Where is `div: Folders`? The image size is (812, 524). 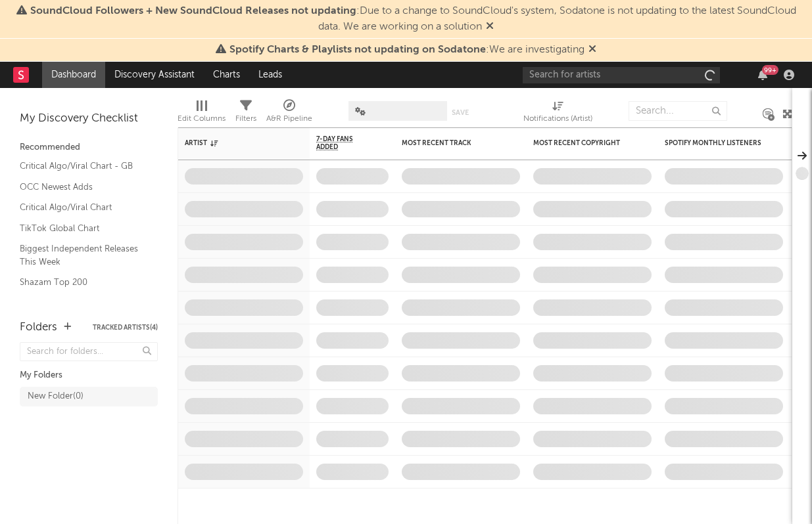 div: Folders is located at coordinates (38, 327).